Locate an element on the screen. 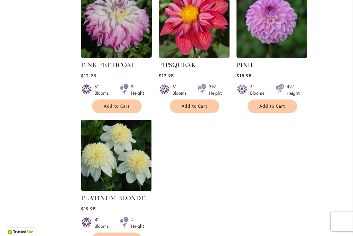 This screenshot has height=236, width=353. div: 4½' Height is located at coordinates (293, 90).